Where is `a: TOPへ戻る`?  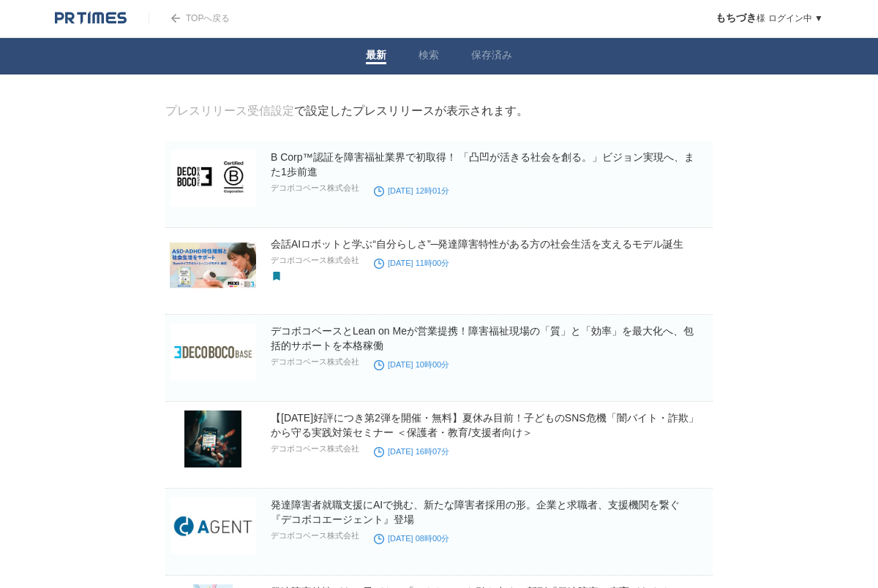 a: TOPへ戻る is located at coordinates (189, 18).